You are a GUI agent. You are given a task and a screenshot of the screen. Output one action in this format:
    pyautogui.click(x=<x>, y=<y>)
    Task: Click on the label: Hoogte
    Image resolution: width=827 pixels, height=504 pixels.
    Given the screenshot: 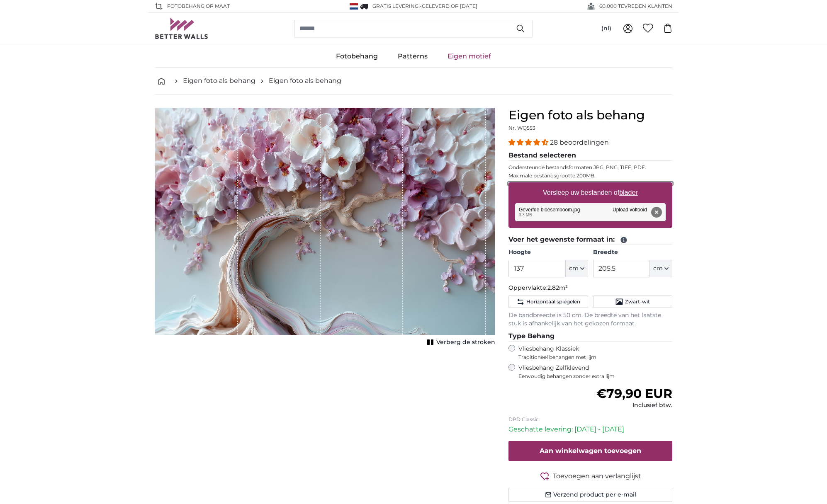 What is the action you would take?
    pyautogui.click(x=548, y=252)
    